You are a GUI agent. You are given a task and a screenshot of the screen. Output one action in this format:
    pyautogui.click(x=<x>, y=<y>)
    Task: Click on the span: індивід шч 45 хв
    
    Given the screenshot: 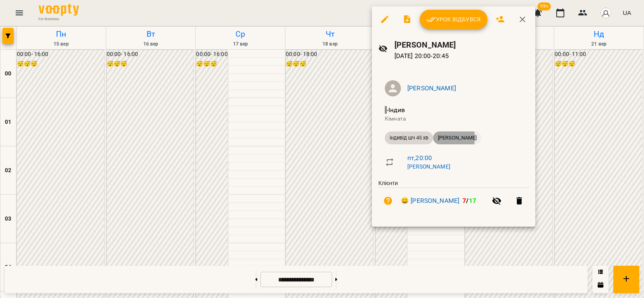 What is the action you would take?
    pyautogui.click(x=409, y=138)
    